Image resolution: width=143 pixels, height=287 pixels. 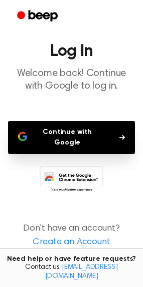 What do you see at coordinates (71, 51) in the screenshot?
I see `h1: Log In` at bounding box center [71, 51].